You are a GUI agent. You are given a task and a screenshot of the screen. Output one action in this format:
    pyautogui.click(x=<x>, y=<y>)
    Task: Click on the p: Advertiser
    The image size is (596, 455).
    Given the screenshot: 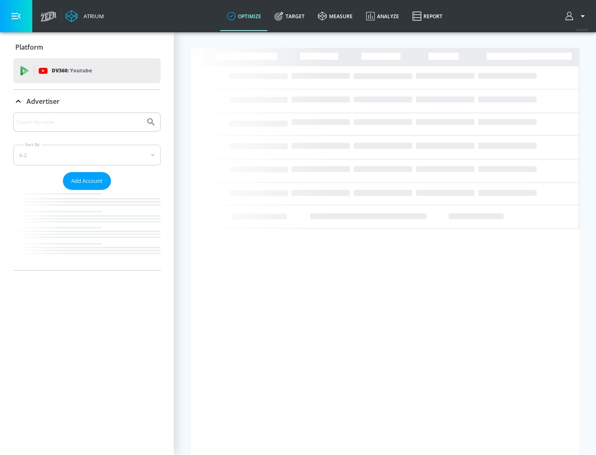 What is the action you would take?
    pyautogui.click(x=43, y=101)
    